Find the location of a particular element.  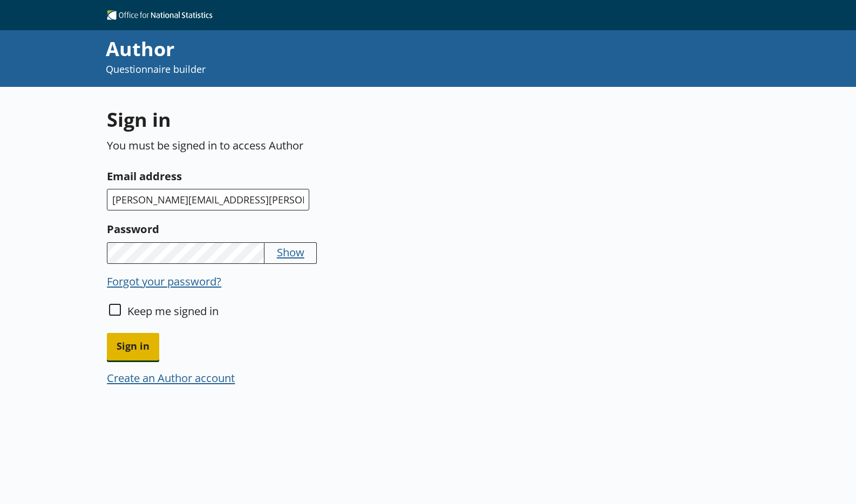

button: Forgot your password? is located at coordinates (164, 281).